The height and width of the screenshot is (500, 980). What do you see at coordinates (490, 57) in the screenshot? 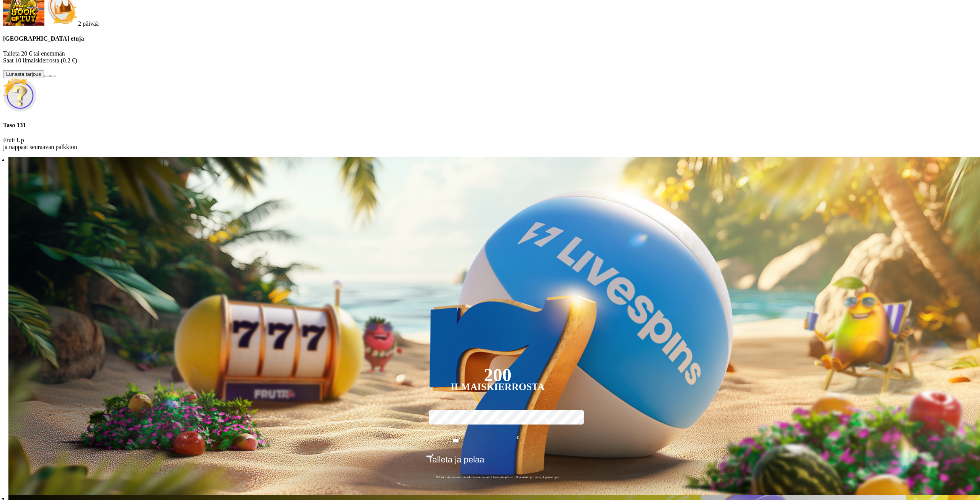
I see `p: Talleta 20 € tai enemmän Saat 10 ilmaiskierrosta (0.2 €)` at bounding box center [490, 57].